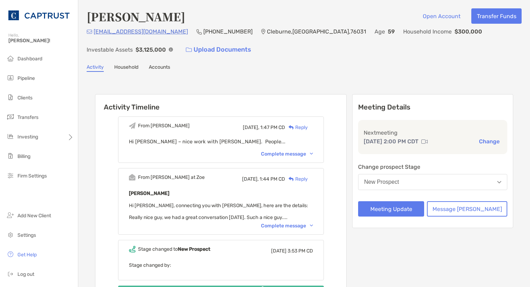  I want to click on a: Upload Documents, so click(218, 50).